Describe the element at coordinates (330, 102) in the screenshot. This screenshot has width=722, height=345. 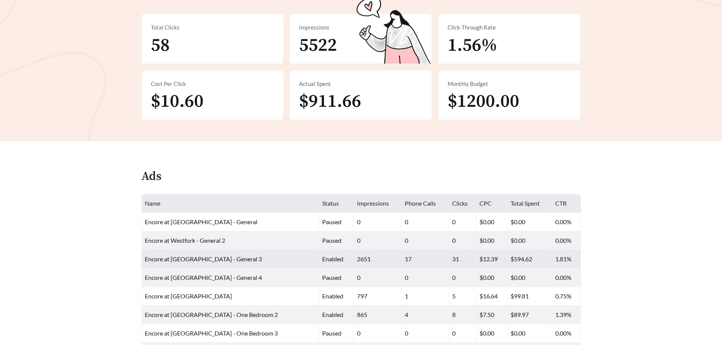
I see `span: $911.66` at that location.